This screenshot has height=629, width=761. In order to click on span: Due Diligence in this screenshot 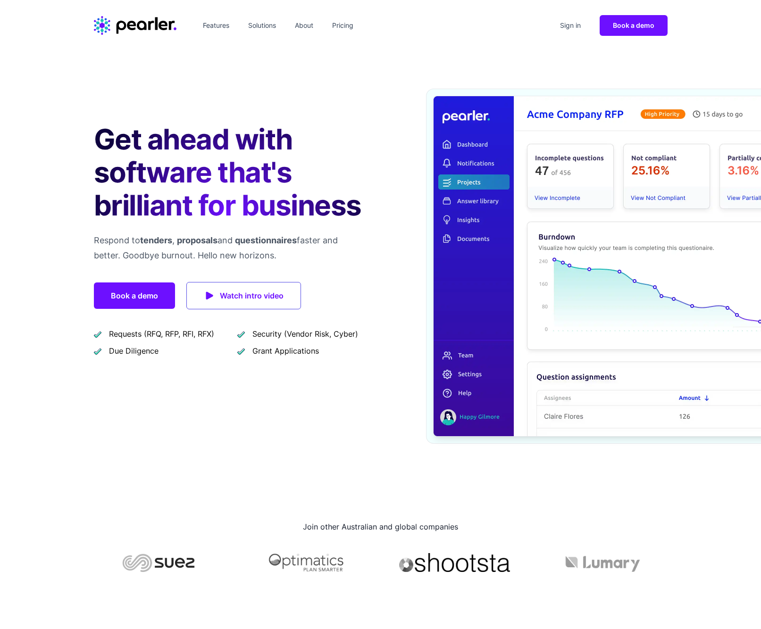, I will do `click(133, 351)`.